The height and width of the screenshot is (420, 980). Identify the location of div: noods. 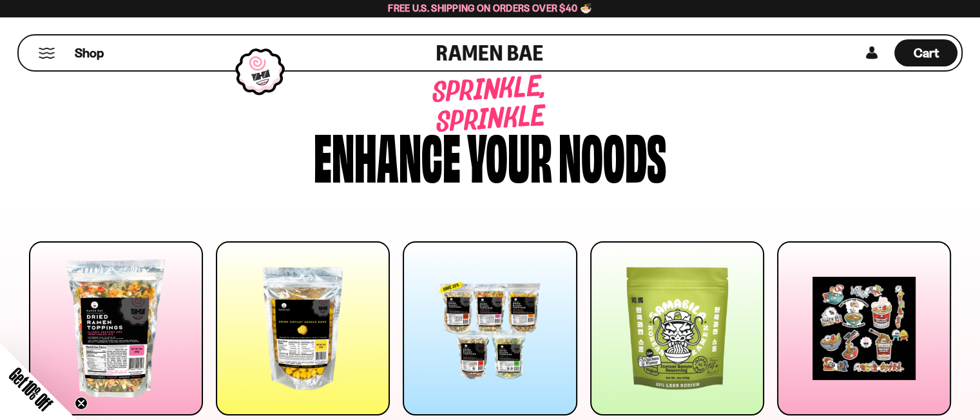
(612, 154).